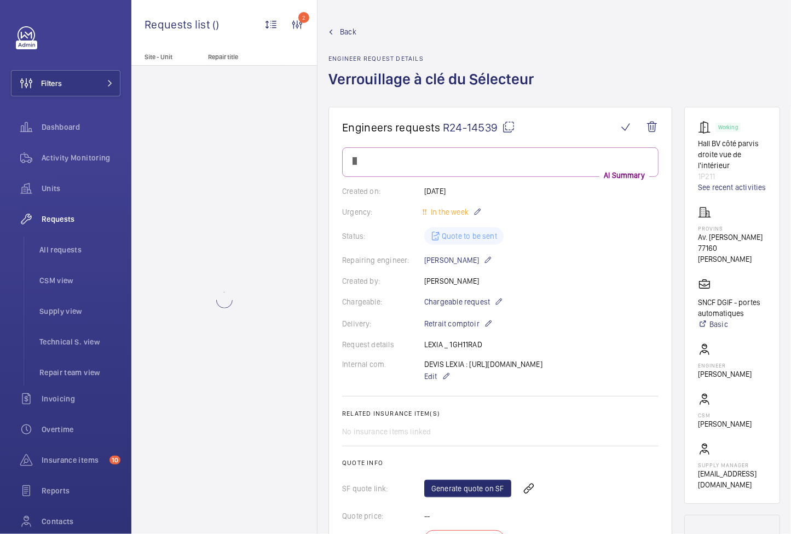  I want to click on p: AI Summary, so click(624, 175).